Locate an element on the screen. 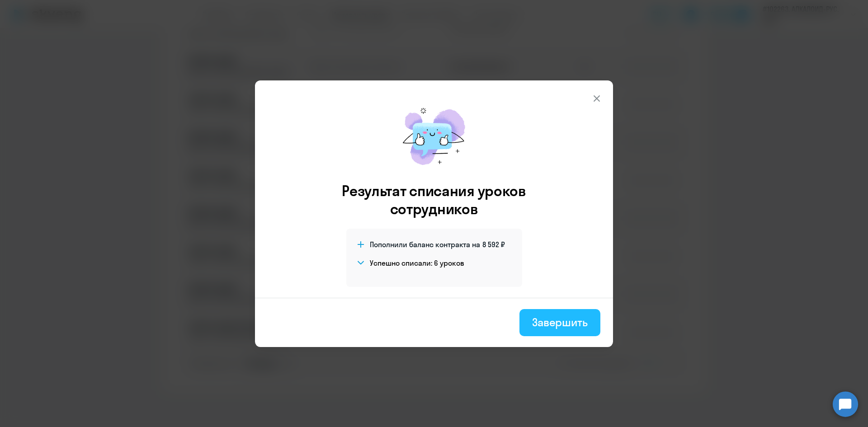 Image resolution: width=868 pixels, height=427 pixels. span: 8 592 ₽ is located at coordinates (494, 244).